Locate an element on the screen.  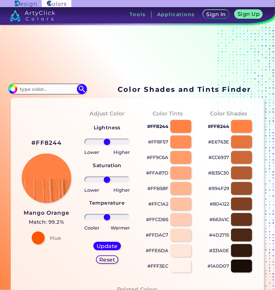
p: #B35C30 is located at coordinates (218, 173).